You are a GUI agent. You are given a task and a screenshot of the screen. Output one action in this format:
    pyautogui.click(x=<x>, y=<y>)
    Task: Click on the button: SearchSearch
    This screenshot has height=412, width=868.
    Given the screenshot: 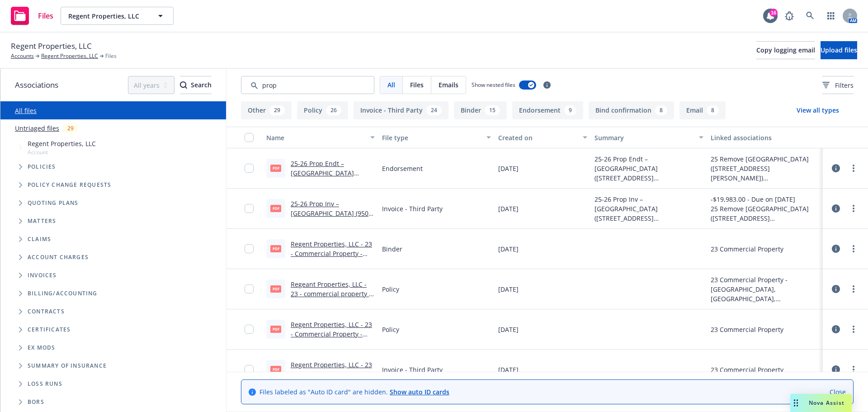 What is the action you would take?
    pyautogui.click(x=196, y=85)
    